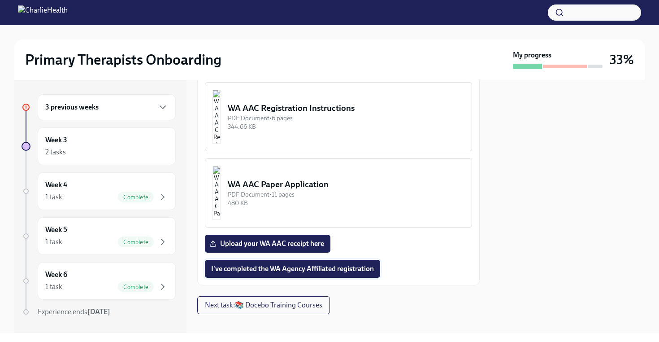 This screenshot has height=342, width=659. What do you see at coordinates (74, 311) in the screenshot?
I see `span: Experience ends` at bounding box center [74, 311].